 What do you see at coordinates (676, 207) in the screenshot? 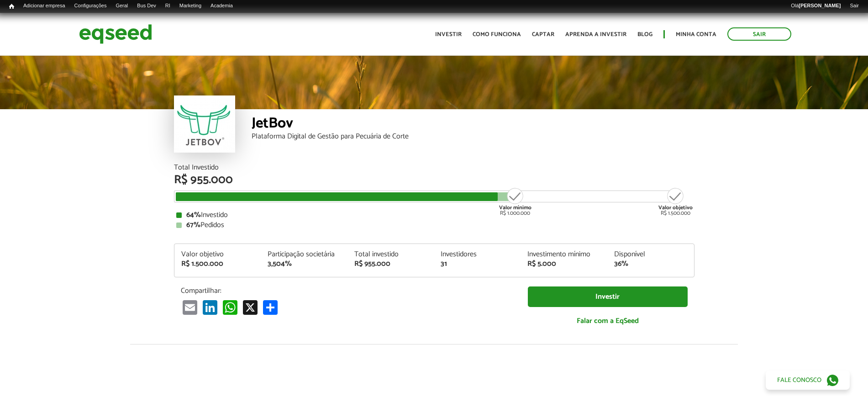
I see `strong: Valor objetivo` at bounding box center [676, 207].